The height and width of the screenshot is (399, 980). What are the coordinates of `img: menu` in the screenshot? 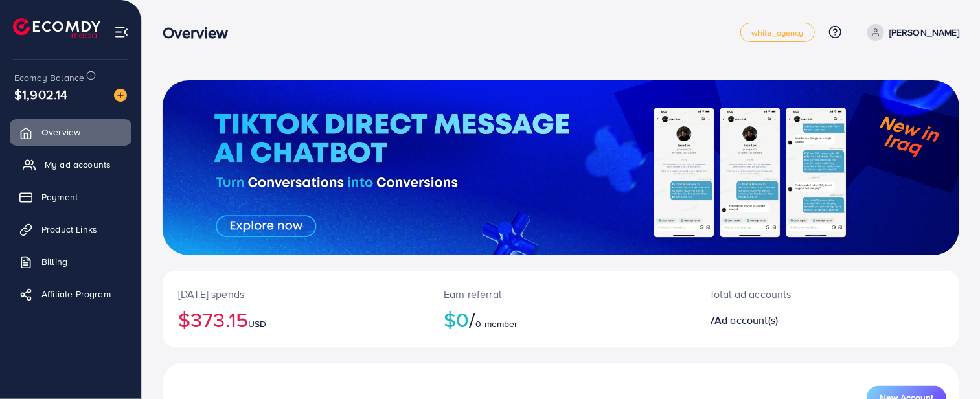 It's located at (121, 31).